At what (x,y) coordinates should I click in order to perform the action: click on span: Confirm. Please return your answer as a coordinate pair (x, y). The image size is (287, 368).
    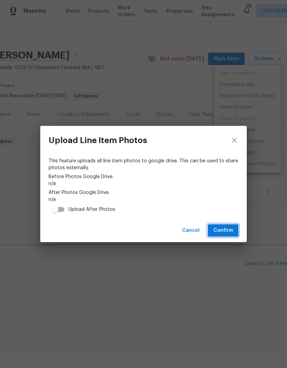
    Looking at the image, I should click on (223, 230).